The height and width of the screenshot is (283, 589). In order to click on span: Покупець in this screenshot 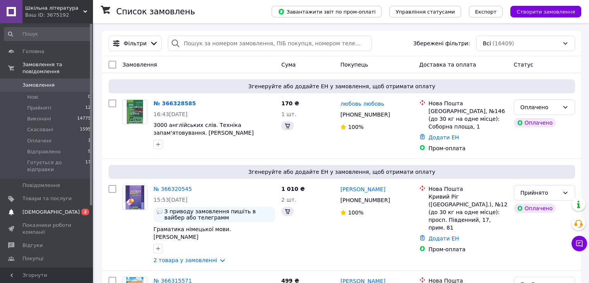, I will do `click(354, 65)`.